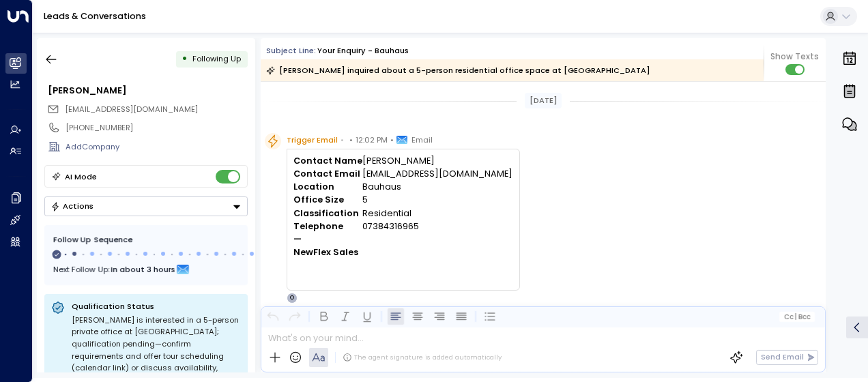 The image size is (868, 382). Describe the element at coordinates (794, 57) in the screenshot. I see `span: Show Texts` at that location.